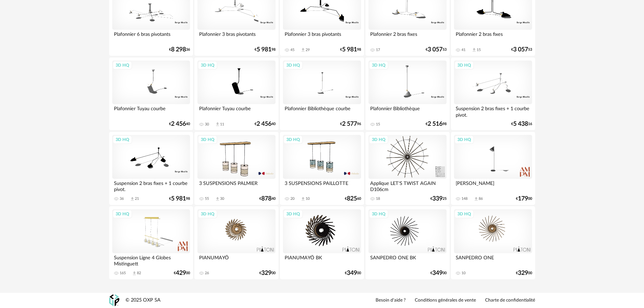 Image resolution: width=644 pixels, height=308 pixels. What do you see at coordinates (407, 260) in the screenshot?
I see `div: SANPEDRO ONE BK` at bounding box center [407, 260].